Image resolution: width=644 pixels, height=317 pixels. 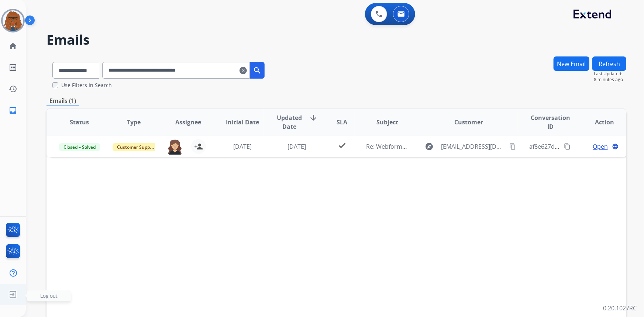 What do you see at coordinates (342, 146) in the screenshot?
I see `mat-icon: check` at bounding box center [342, 146].